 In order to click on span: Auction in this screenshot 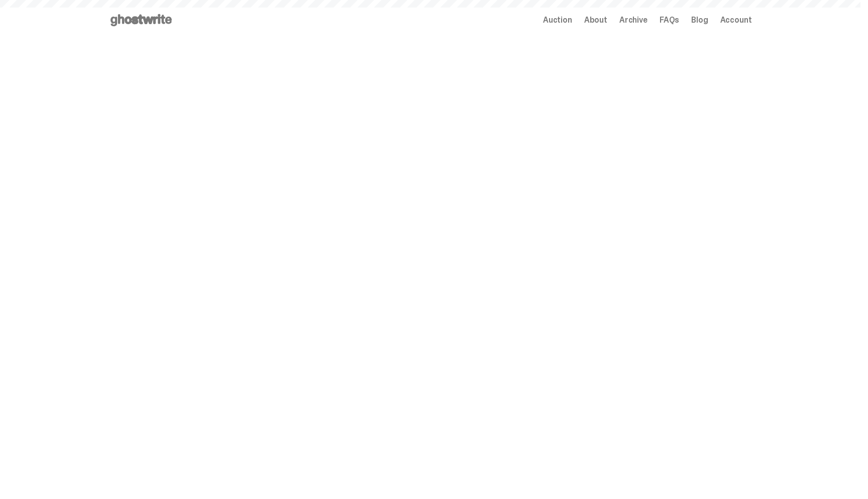, I will do `click(558, 20)`.